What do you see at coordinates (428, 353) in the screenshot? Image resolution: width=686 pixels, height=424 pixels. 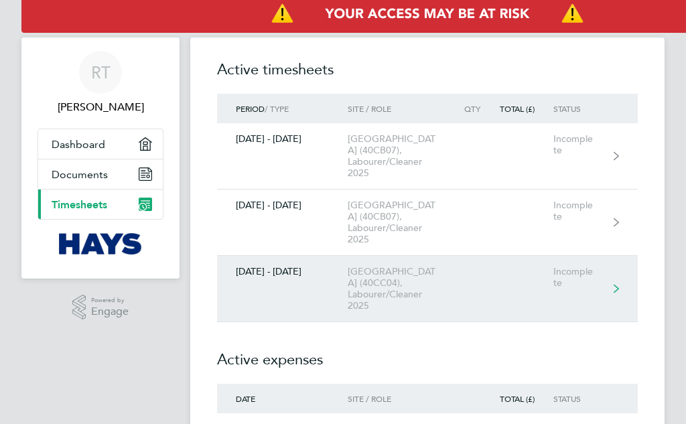 I see `h2: Active expenses` at bounding box center [428, 353].